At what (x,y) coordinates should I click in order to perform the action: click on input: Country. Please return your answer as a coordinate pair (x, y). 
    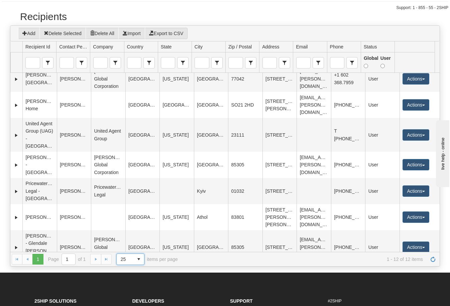
    Looking at the image, I should click on (134, 63).